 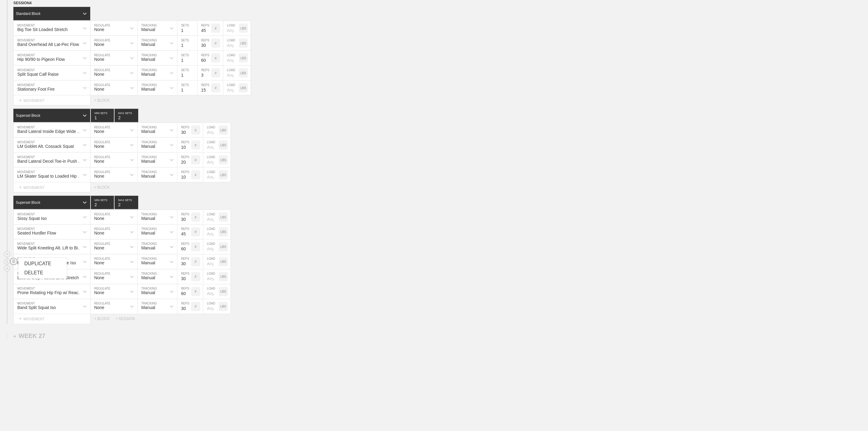 What do you see at coordinates (32, 218) in the screenshot?
I see `div: Sissy Squat Iso` at bounding box center [32, 218].